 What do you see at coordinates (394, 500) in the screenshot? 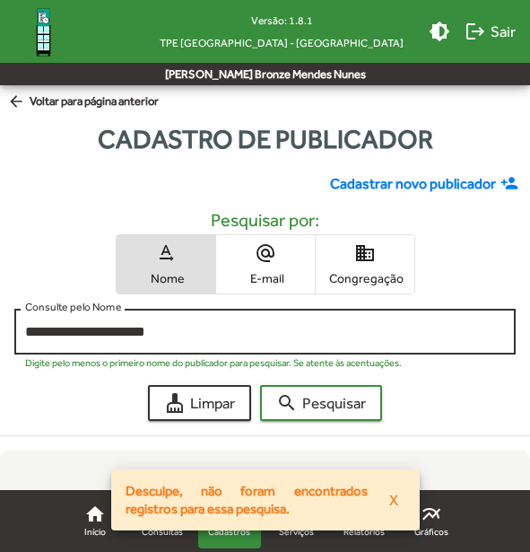
I see `span: X` at bounding box center [394, 500].